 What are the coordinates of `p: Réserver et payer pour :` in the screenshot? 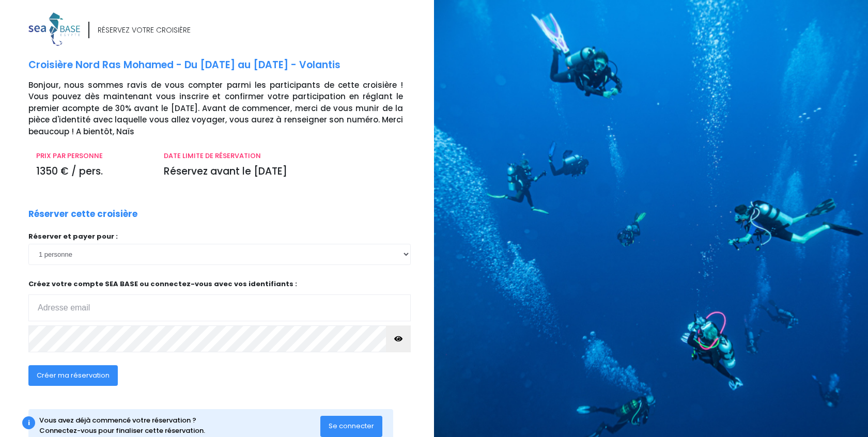 It's located at (219, 237).